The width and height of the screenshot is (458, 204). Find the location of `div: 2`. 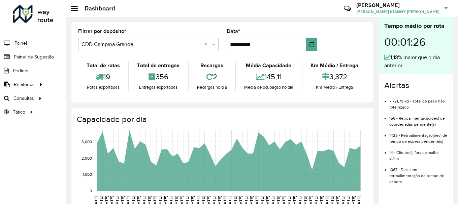

div: 2 is located at coordinates (212, 77).